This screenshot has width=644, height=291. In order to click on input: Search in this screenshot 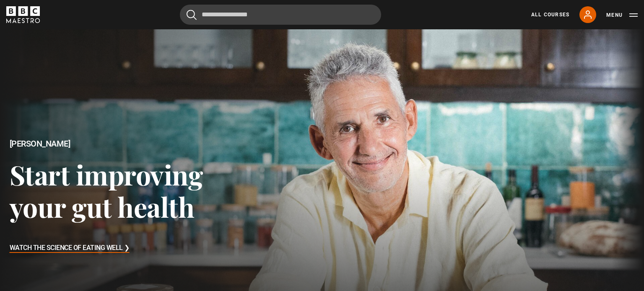, I will do `click(281, 15)`.